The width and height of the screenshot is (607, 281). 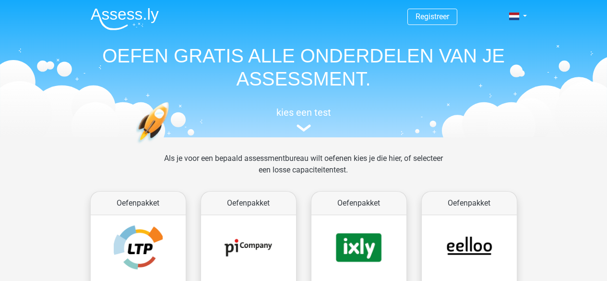 What do you see at coordinates (304, 128) in the screenshot?
I see `img: assessment` at bounding box center [304, 128].